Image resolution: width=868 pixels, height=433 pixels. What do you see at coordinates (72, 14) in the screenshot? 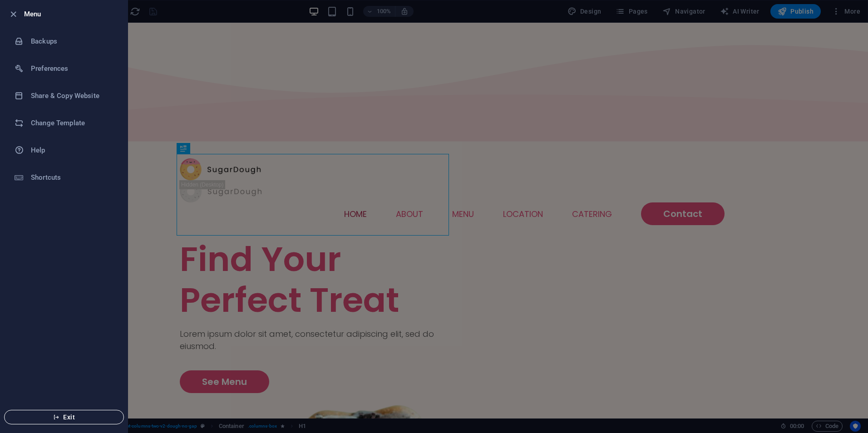
I see `h6: Menu` at bounding box center [72, 14].